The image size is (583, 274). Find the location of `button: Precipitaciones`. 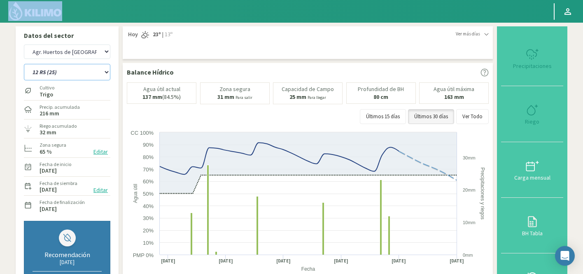

button: Precipitaciones is located at coordinates (532, 58).